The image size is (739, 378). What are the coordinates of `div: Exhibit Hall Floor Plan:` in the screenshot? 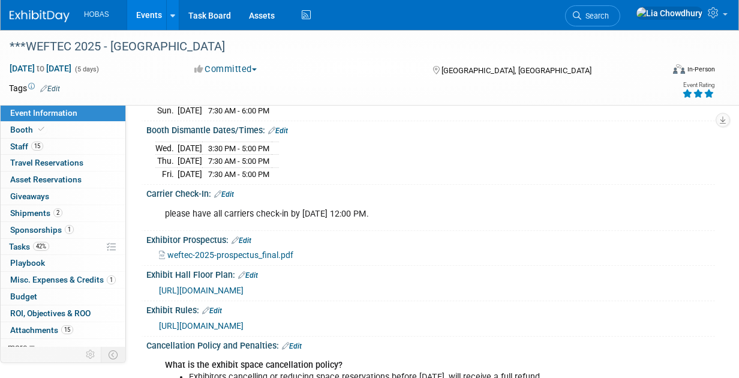 It's located at (431, 273).